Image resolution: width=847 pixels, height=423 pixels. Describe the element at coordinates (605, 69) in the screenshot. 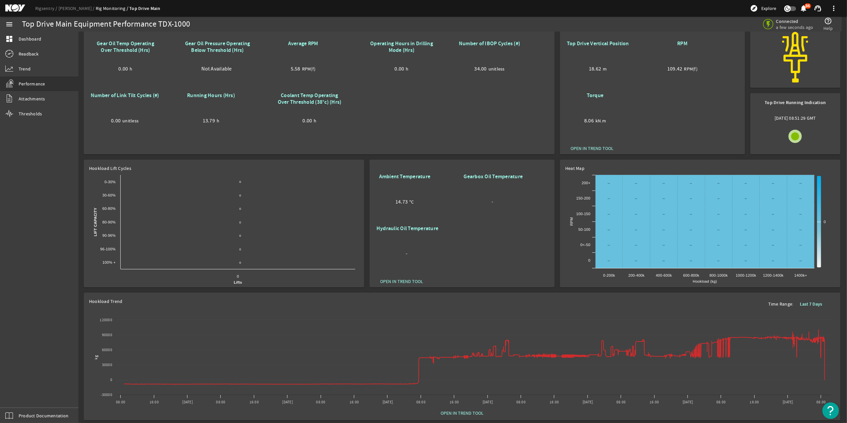

I see `span: m` at that location.